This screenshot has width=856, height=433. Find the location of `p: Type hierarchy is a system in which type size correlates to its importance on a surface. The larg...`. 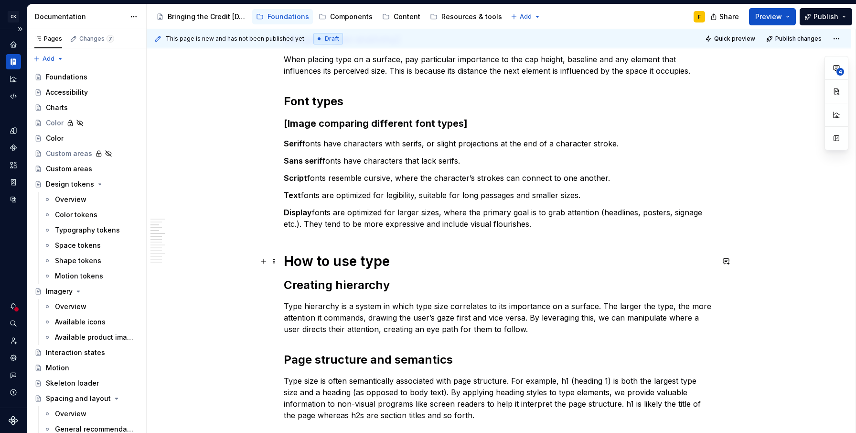

p: Type hierarchy is a system in which type size correlates to its importance on a surface. The larg... is located at coordinates (499, 317).